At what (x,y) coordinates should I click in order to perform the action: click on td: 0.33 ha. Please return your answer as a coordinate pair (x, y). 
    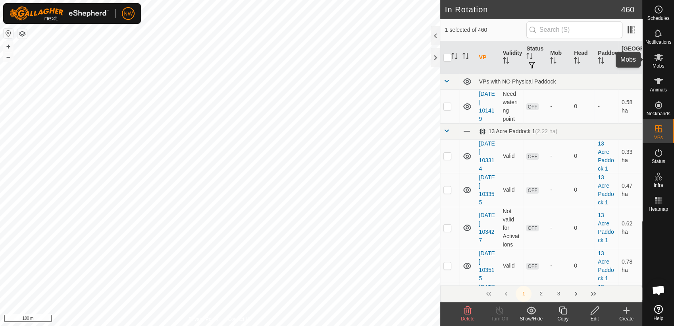
    Looking at the image, I should click on (630, 156).